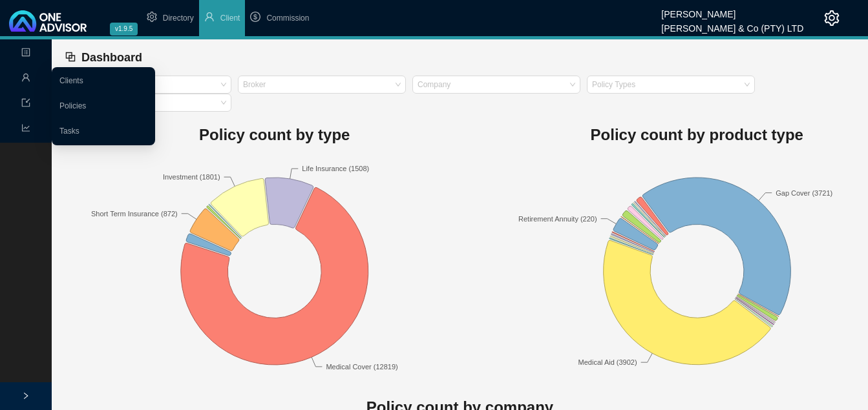 This screenshot has height=410, width=868. Describe the element at coordinates (230, 18) in the screenshot. I see `span: Client` at that location.